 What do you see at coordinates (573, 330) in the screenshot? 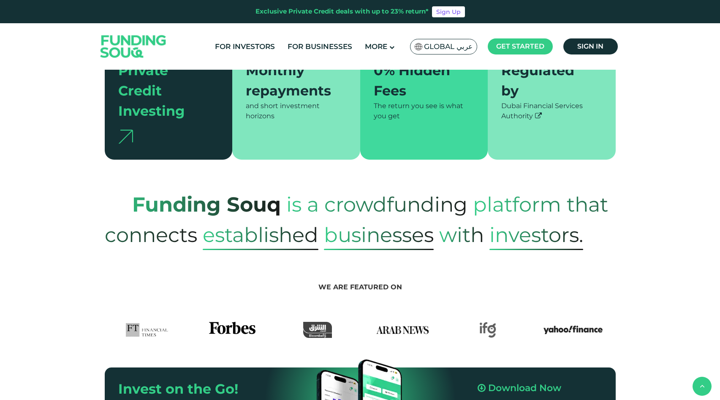
I see `img: Yahoo Finance Logo` at bounding box center [573, 330].